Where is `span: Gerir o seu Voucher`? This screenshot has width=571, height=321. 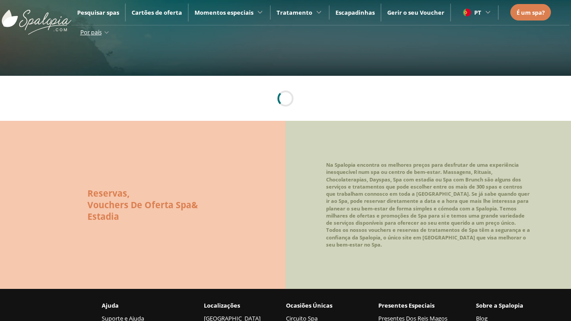
span: Gerir o seu Voucher is located at coordinates (416, 12).